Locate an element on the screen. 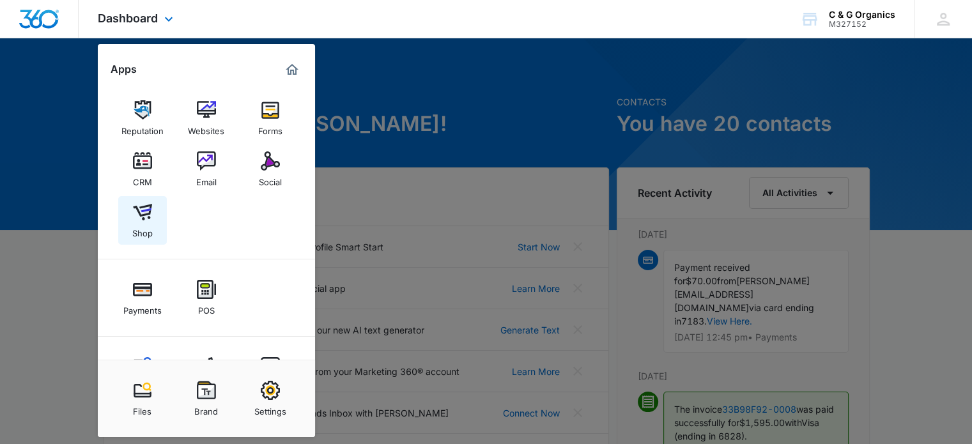  a: Forms is located at coordinates (270, 118).